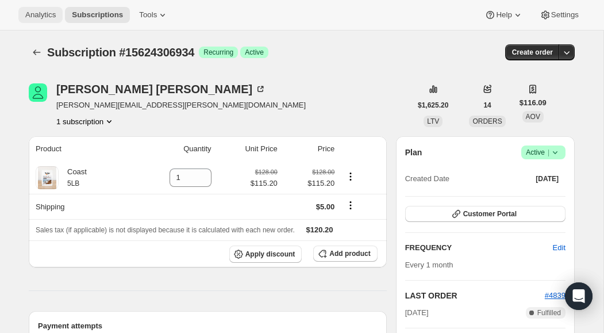 This screenshot has width=604, height=333. I want to click on span: $1,625.20, so click(433, 105).